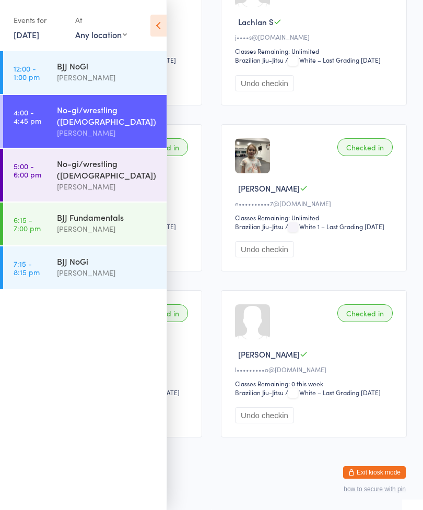 The width and height of the screenshot is (423, 510). What do you see at coordinates (27, 170) in the screenshot?
I see `time: 5:00 - 6:00 pm` at bounding box center [27, 170].